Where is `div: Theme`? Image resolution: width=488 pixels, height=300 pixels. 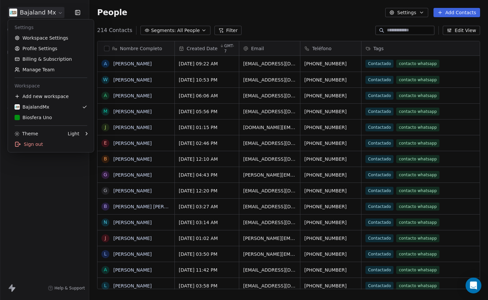 div: Theme is located at coordinates (26, 134).